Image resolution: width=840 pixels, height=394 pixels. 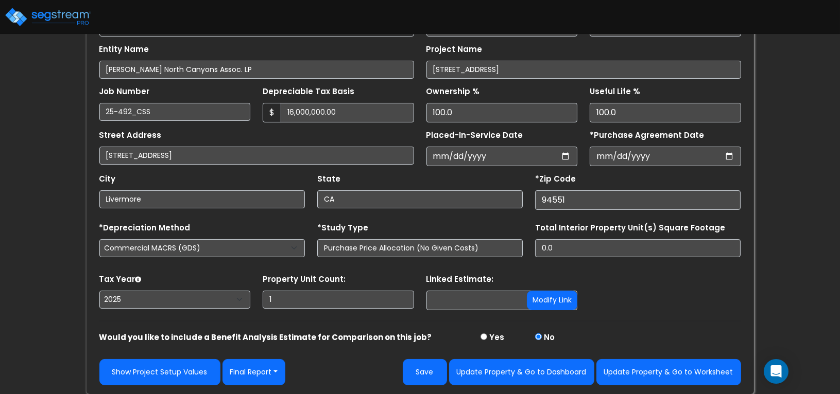 I want to click on label: *Depreciation Method, so click(x=145, y=228).